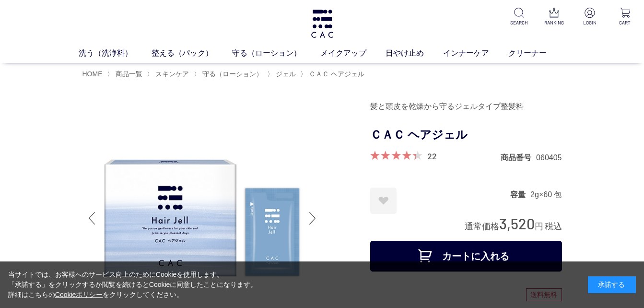 The image size is (644, 308). What do you see at coordinates (286, 74) in the screenshot?
I see `span: ジェル` at bounding box center [286, 74].